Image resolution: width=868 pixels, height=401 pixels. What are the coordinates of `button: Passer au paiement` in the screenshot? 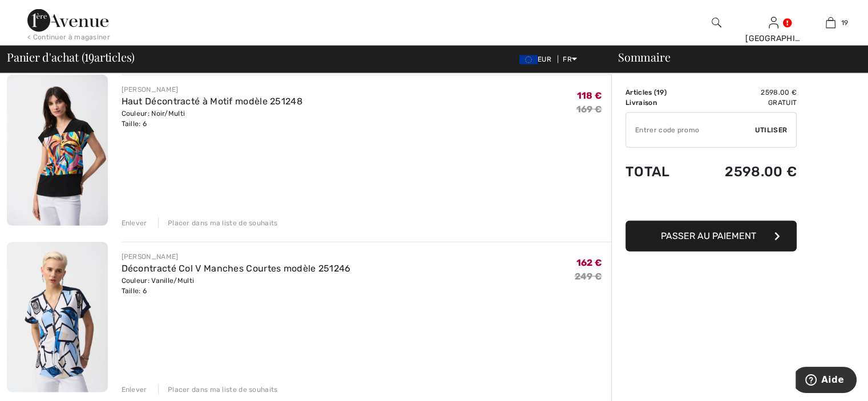 It's located at (711, 236).